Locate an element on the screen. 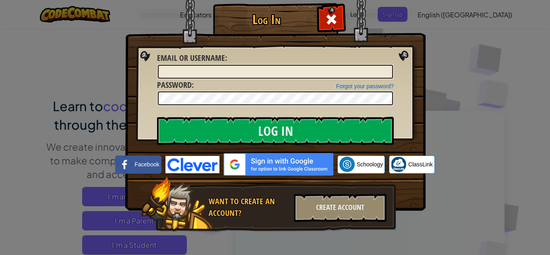 Image resolution: width=550 pixels, height=255 pixels. span: ClassLink is located at coordinates (420, 164).